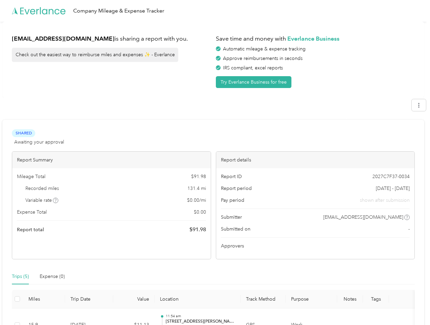 This screenshot has height=325, width=430. Describe the element at coordinates (42, 188) in the screenshot. I see `span: Recorded miles` at that location.